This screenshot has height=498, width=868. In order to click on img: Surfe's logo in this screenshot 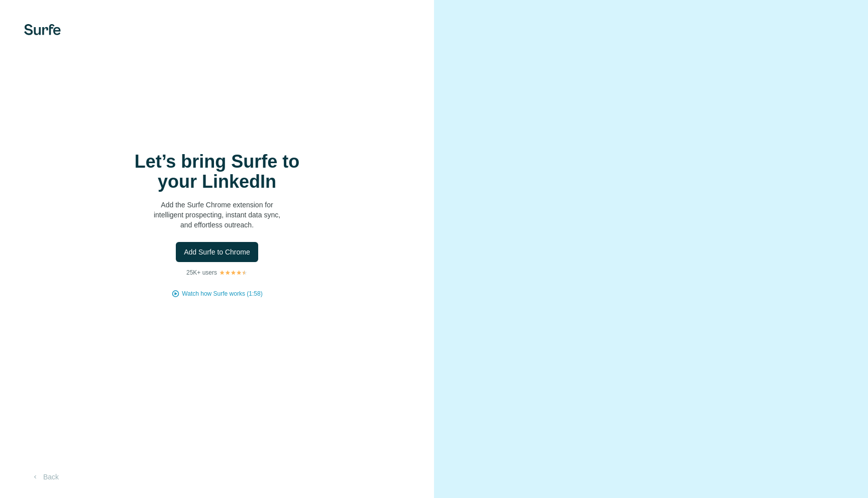, I will do `click(42, 30)`.